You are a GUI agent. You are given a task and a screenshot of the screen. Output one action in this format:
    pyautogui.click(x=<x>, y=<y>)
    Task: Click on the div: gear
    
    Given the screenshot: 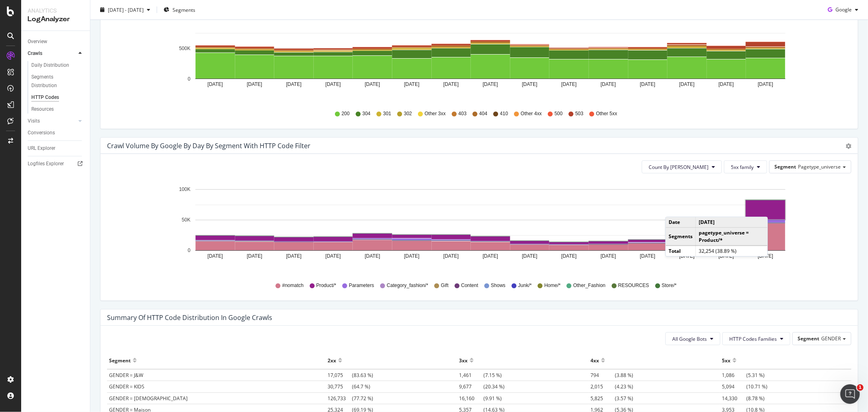 What is the action you would take?
    pyautogui.click(x=848, y=147)
    